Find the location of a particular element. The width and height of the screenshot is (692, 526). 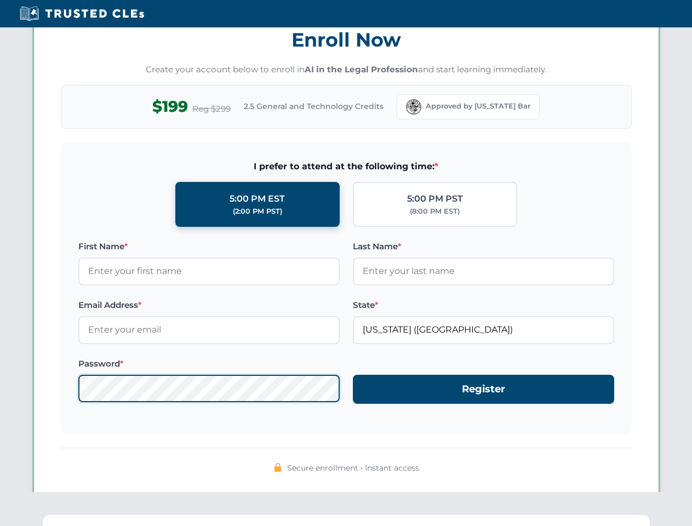

label: Email Address is located at coordinates (209, 305).